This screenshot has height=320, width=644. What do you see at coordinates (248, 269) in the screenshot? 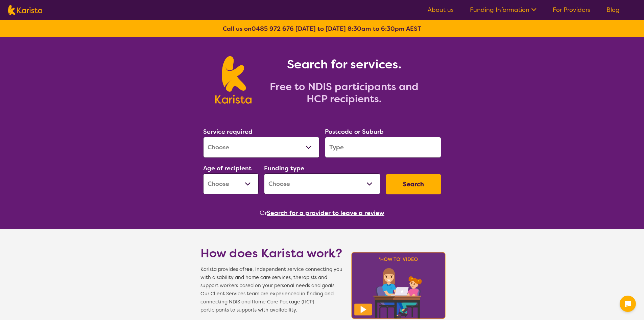
I see `b: free` at bounding box center [248, 269].